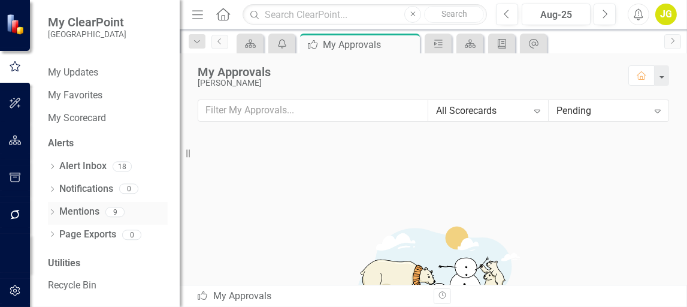 The height and width of the screenshot is (307, 687). I want to click on input: Search ClearPoint..., so click(365, 14).